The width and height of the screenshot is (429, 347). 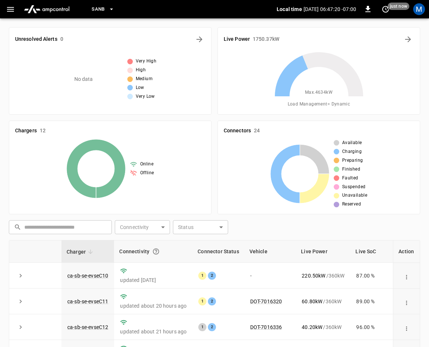 I want to click on a: DOT-7016320, so click(x=266, y=302).